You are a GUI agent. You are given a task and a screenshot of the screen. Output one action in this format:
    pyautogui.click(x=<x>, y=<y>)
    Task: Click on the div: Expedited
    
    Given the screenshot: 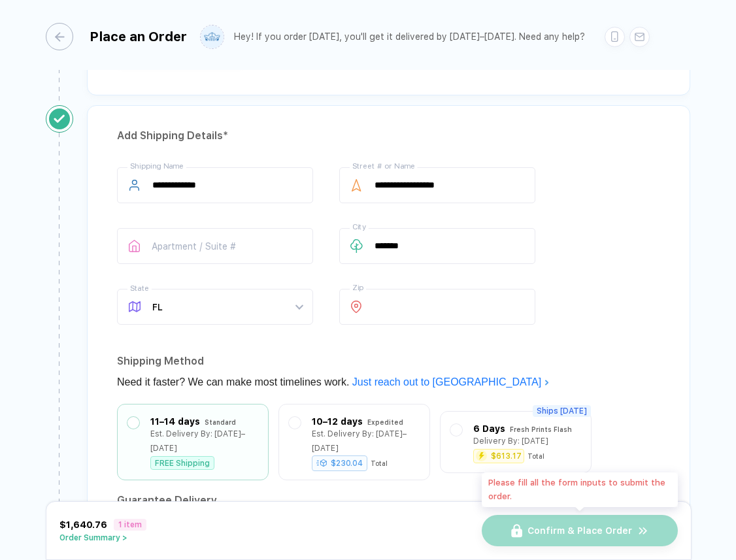 What is the action you would take?
    pyautogui.click(x=385, y=422)
    